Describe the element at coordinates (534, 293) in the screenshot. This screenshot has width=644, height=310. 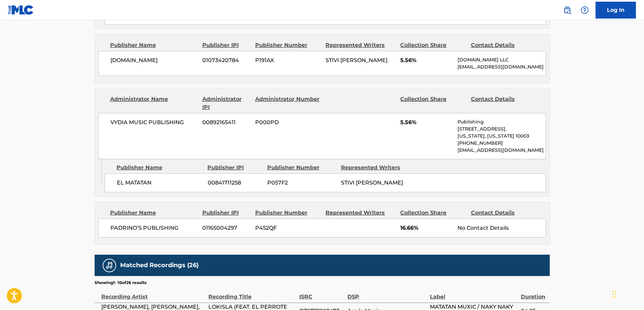
I see `div: Duration` at that location.